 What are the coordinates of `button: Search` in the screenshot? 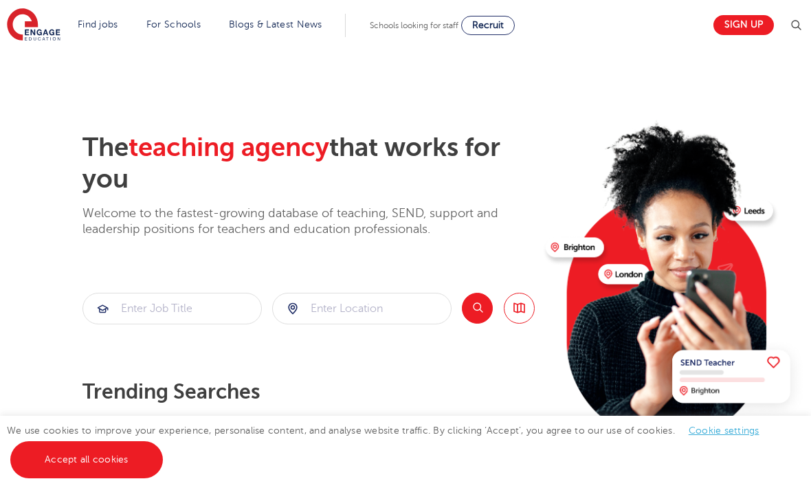 It's located at (477, 308).